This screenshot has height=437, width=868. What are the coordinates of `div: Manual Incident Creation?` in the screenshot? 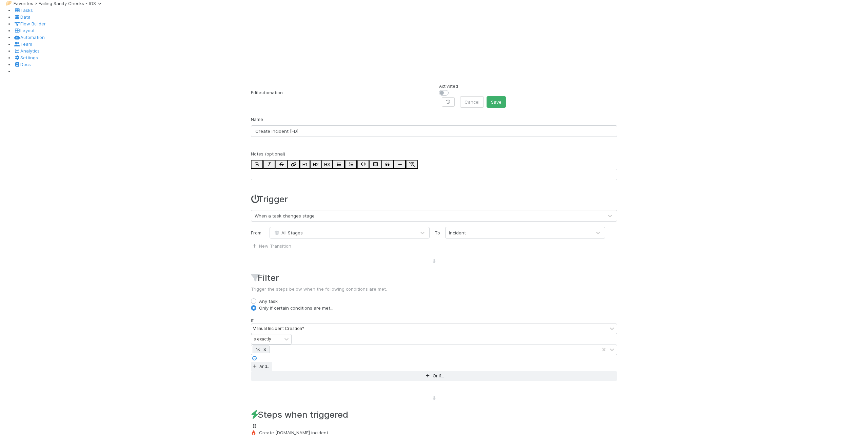 It's located at (278, 328).